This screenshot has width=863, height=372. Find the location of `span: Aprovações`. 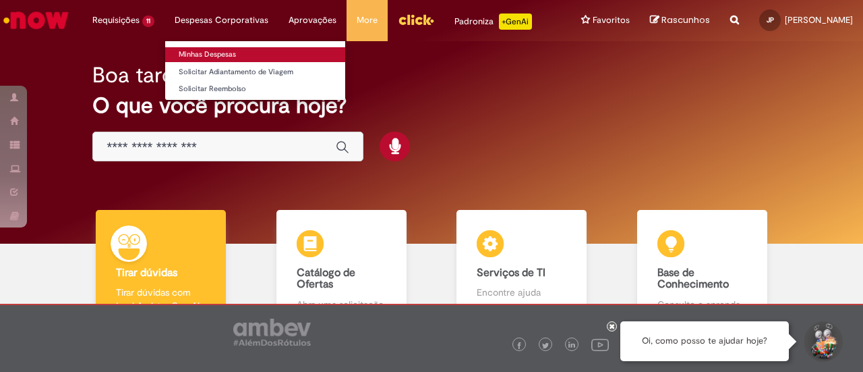

span: Aprovações is located at coordinates (312, 20).